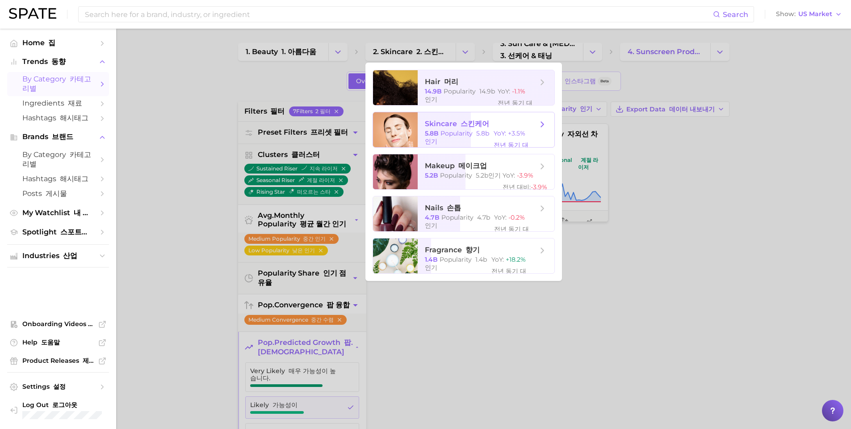 The image size is (851, 429). What do you see at coordinates (58, 342) in the screenshot?
I see `span: Help` at bounding box center [58, 342].